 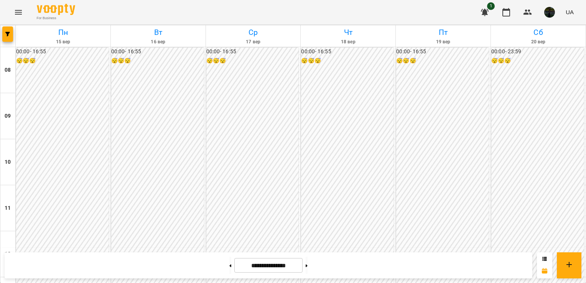 What do you see at coordinates (550, 12) in the screenshot?
I see `img: ee19f62eea933ed92d9b7c9b9c0e7472.jpeg` at bounding box center [550, 12].